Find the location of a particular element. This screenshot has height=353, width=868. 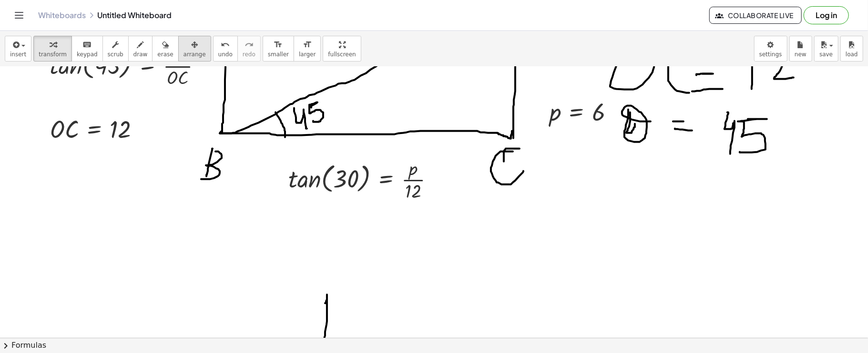

span: keypad is located at coordinates (88, 54).